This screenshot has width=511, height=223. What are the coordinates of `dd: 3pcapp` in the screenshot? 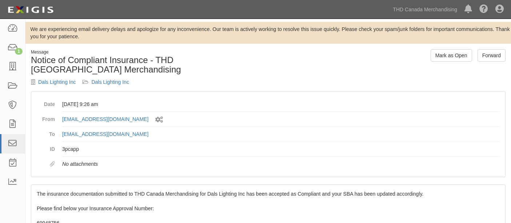 It's located at (281, 149).